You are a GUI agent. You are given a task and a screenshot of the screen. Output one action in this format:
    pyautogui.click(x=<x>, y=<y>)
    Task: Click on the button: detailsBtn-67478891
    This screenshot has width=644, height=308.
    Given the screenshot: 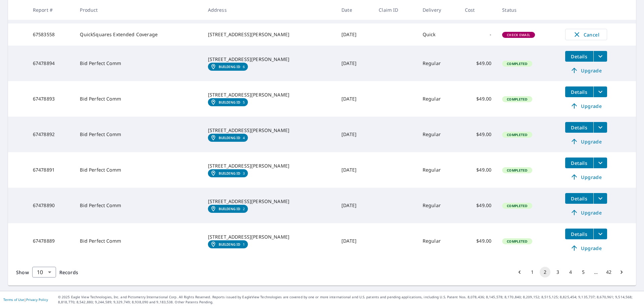 What is the action you would take?
    pyautogui.click(x=580, y=163)
    